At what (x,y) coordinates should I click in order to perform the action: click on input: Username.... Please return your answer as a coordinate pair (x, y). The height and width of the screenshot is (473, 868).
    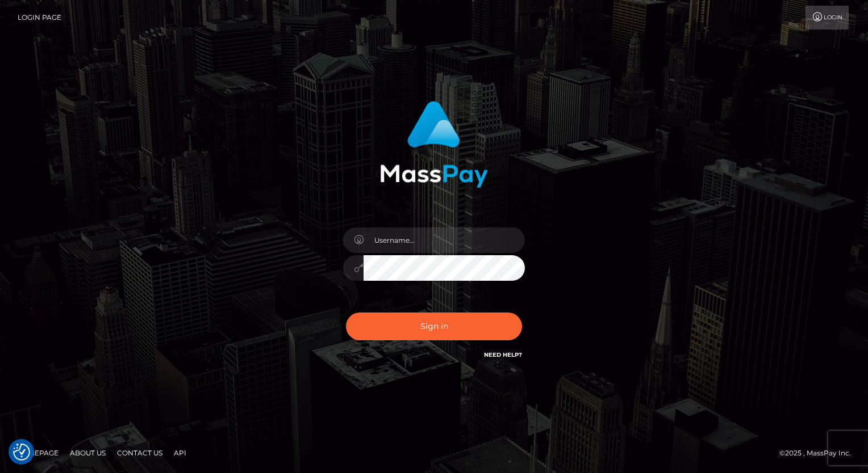
    Looking at the image, I should click on (444, 240).